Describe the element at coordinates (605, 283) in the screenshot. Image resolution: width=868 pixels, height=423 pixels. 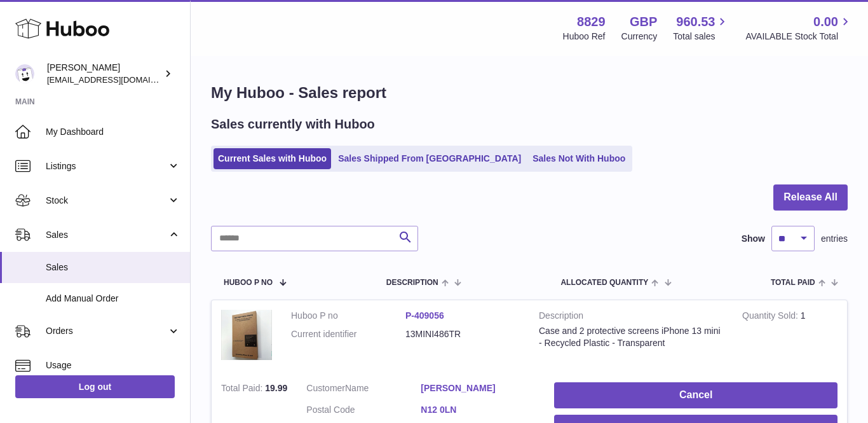
I see `span: ALLOCATED Quantity` at that location.